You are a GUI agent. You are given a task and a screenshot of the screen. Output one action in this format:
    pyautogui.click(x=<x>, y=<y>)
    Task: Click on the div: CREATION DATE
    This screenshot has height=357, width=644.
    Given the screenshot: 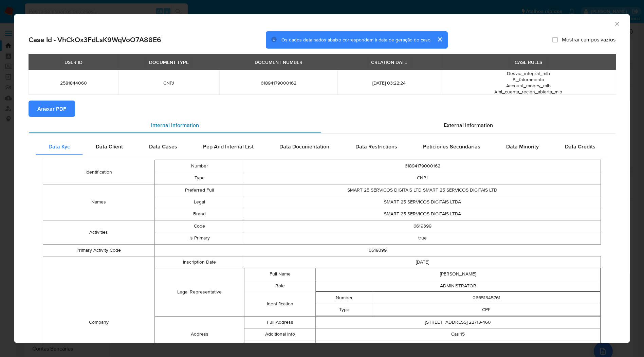 What is the action you would take?
    pyautogui.click(x=389, y=62)
    